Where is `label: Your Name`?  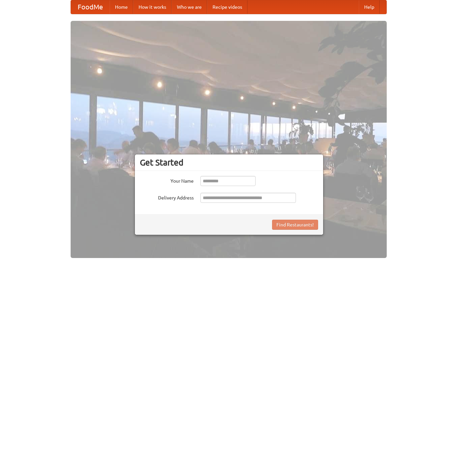 label: Your Name is located at coordinates (167, 180).